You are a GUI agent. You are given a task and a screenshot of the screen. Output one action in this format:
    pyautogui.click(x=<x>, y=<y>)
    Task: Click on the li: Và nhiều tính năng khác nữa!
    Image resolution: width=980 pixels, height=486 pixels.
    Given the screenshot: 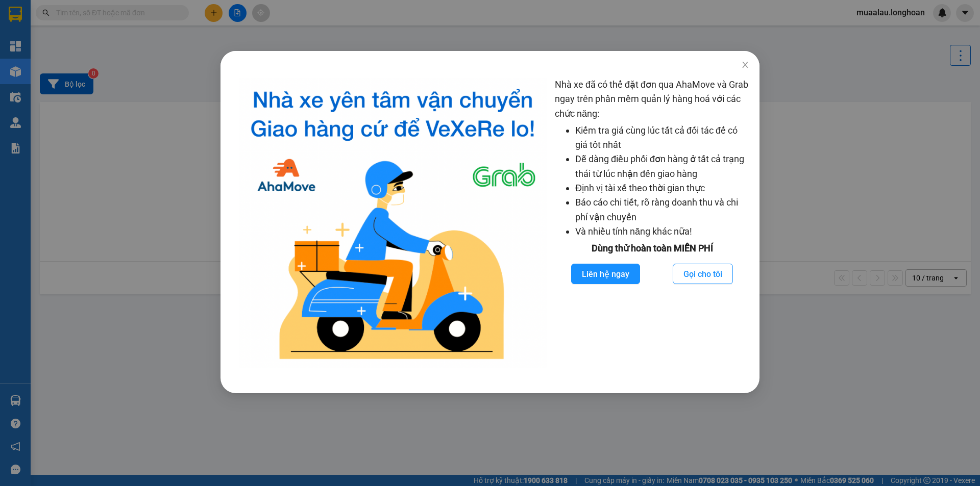 What is the action you would take?
    pyautogui.click(x=663, y=232)
    